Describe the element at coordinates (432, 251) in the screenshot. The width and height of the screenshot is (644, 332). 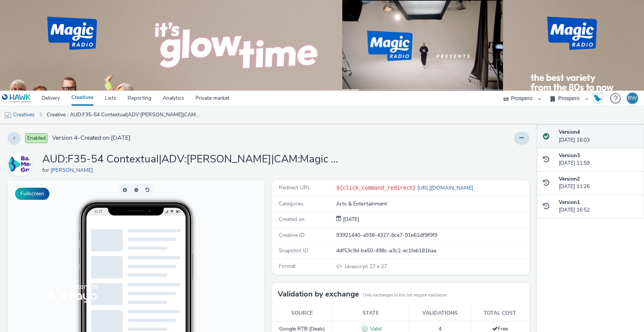
I see `div: 4df53c9d-be50-498c-a3c2-ec1feb181baa` at that location.